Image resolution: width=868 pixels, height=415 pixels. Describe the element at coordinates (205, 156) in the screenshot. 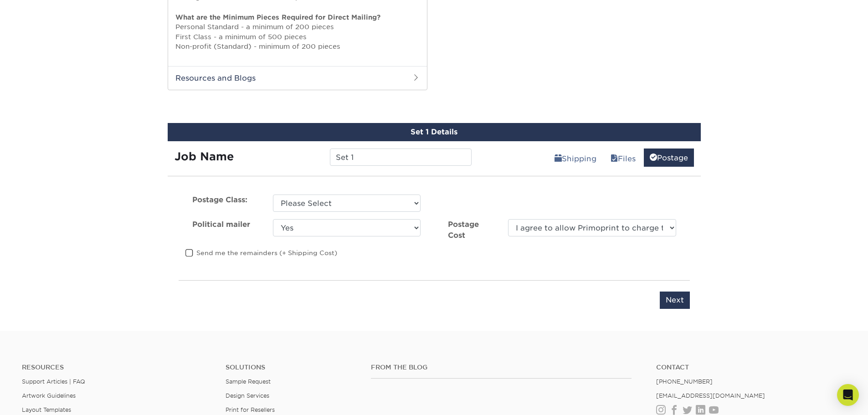

I see `strong: Job Name` at that location.